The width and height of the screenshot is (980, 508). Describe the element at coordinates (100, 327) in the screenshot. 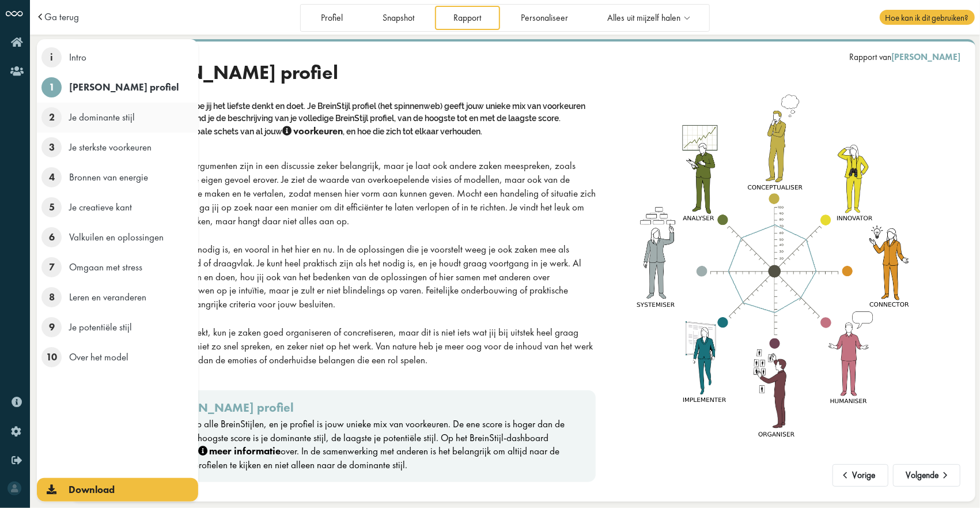

I see `span: Je potentiële stijl` at that location.